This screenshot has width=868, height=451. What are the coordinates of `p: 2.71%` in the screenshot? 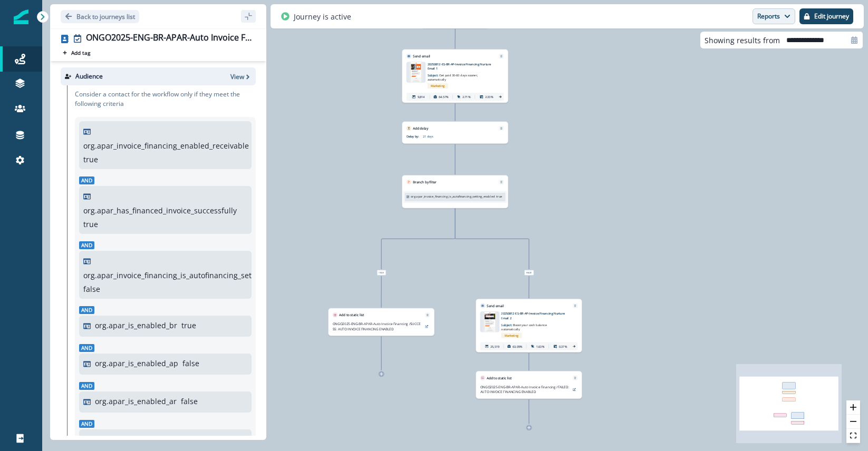 It's located at (467, 97).